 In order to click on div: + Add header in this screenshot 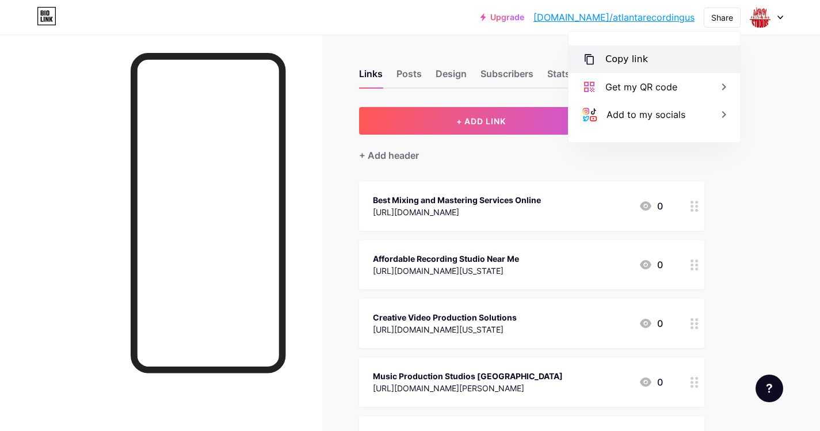, I will do `click(389, 155)`.